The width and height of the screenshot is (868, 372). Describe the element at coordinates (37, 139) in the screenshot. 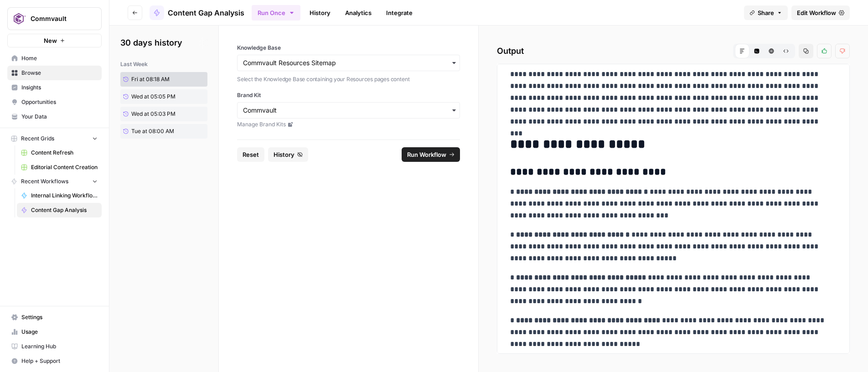

I see `span: Recent Grids` at that location.